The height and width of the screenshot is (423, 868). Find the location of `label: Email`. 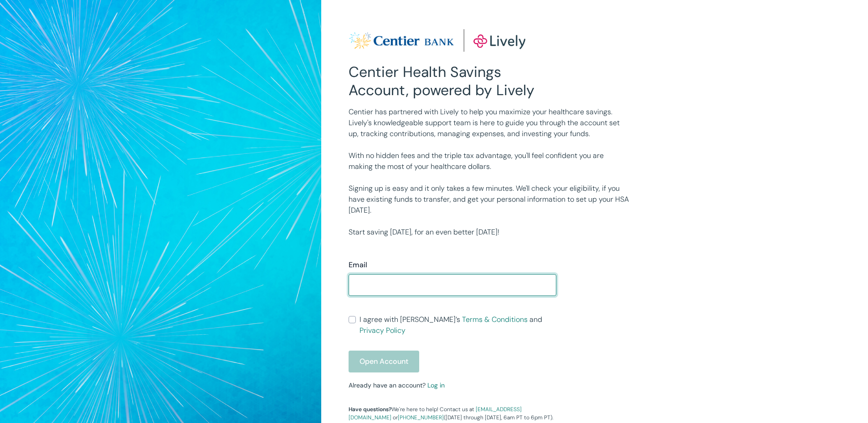

label: Email is located at coordinates (358, 265).